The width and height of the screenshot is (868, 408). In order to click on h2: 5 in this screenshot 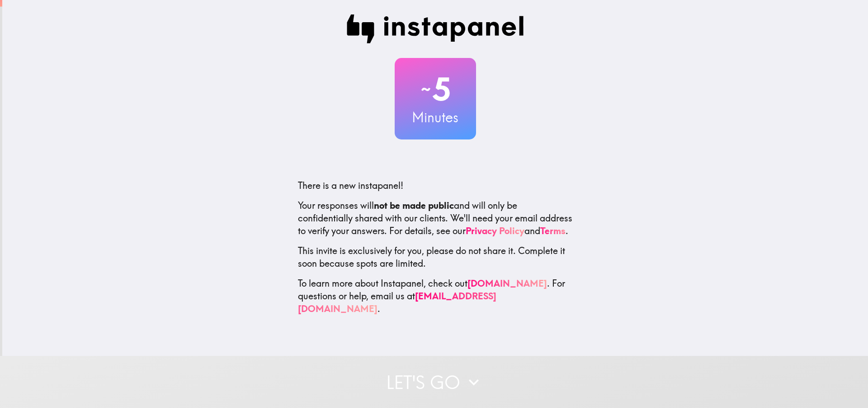, I will do `click(436, 89)`.